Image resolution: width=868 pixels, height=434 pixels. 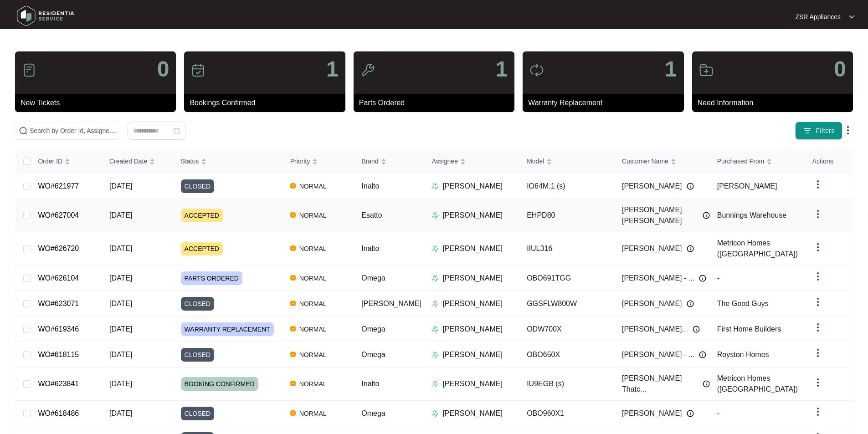 I want to click on span: First Home Builders, so click(x=749, y=329).